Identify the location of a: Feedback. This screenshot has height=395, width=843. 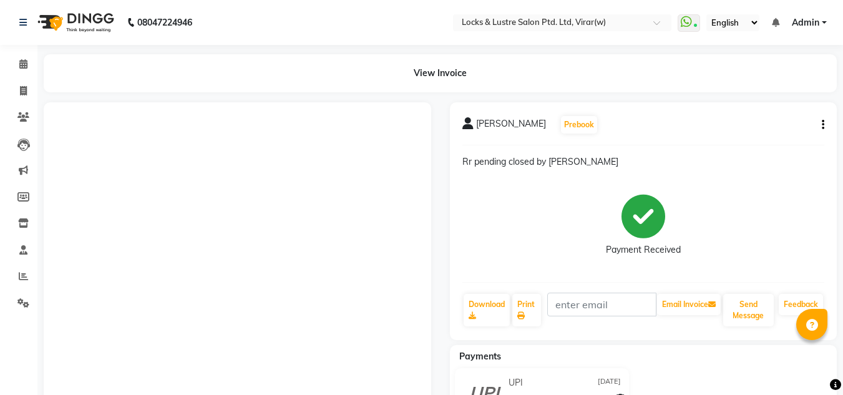
(801, 305).